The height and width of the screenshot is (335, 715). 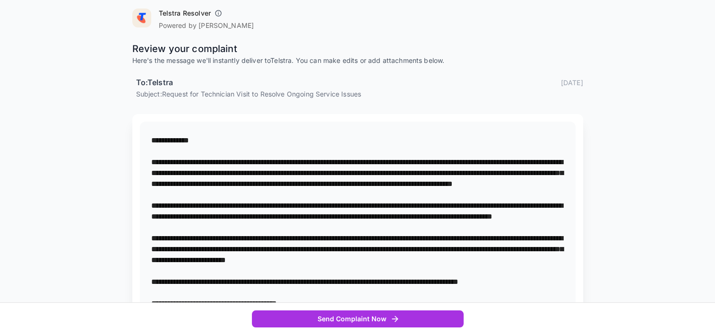 I want to click on h6: To: Telstra, so click(x=155, y=83).